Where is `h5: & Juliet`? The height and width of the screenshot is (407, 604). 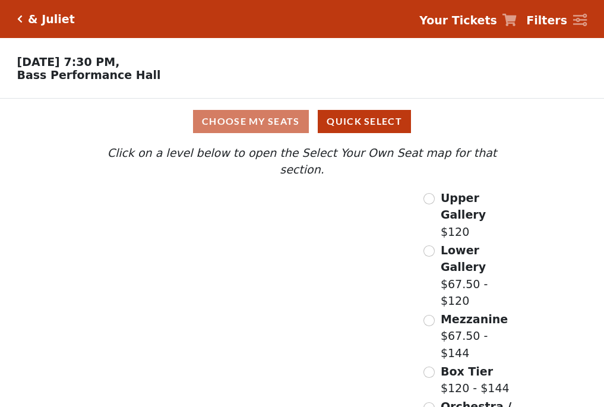
h5: & Juliet is located at coordinates (51, 19).